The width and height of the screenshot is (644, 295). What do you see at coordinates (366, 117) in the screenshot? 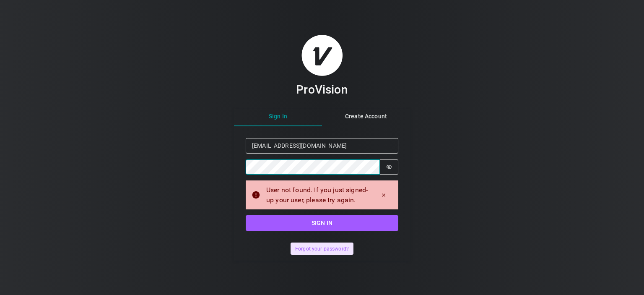
I see `button: Create Account` at bounding box center [366, 117].